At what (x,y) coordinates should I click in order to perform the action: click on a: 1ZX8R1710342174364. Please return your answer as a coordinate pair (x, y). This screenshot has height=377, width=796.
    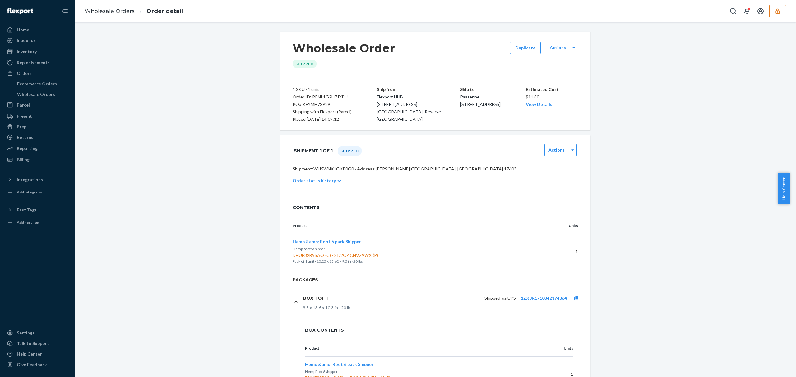
    Looking at the image, I should click on (544, 298).